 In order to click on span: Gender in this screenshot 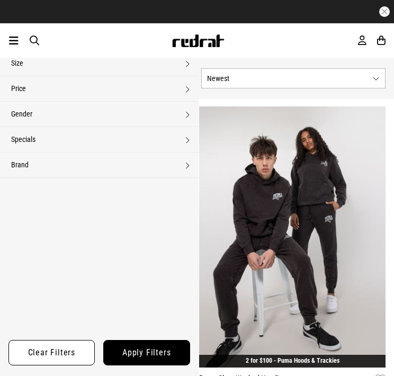, I will do `click(22, 114)`.